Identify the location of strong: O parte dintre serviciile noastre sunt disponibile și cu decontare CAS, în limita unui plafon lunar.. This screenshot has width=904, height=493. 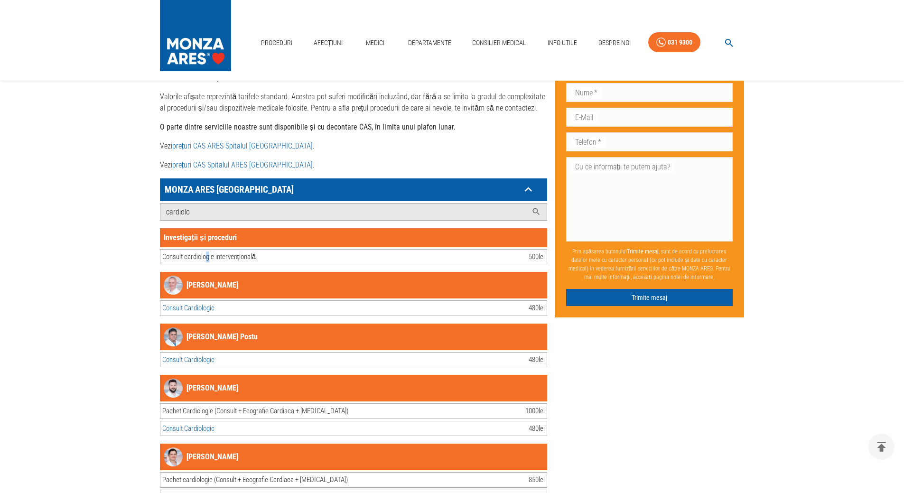
(308, 127).